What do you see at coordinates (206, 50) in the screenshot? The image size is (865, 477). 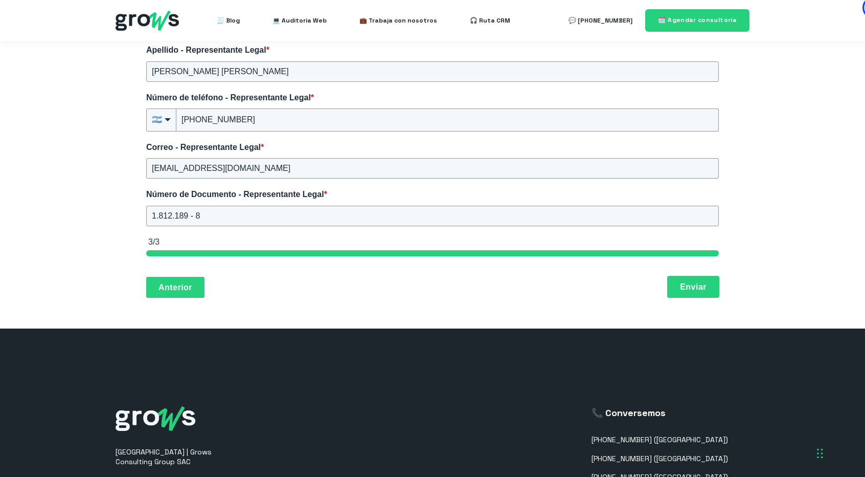 I see `span: Apellido - Representante Legal` at bounding box center [206, 50].